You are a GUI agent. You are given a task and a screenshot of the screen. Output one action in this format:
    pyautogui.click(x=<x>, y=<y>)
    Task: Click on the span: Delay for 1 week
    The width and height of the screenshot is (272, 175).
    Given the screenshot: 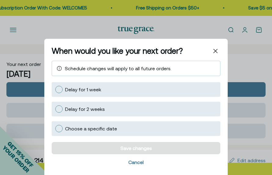 What is the action you would take?
    pyautogui.click(x=83, y=89)
    